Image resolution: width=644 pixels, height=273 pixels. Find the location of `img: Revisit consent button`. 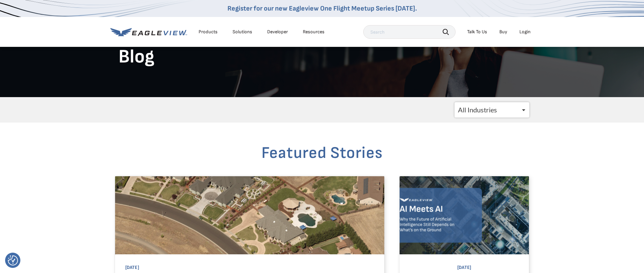

img: Revisit consent button is located at coordinates (13, 261).